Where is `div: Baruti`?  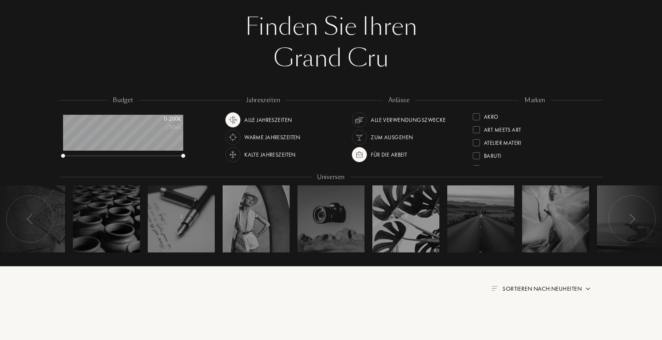
div: Baruti is located at coordinates (492, 154).